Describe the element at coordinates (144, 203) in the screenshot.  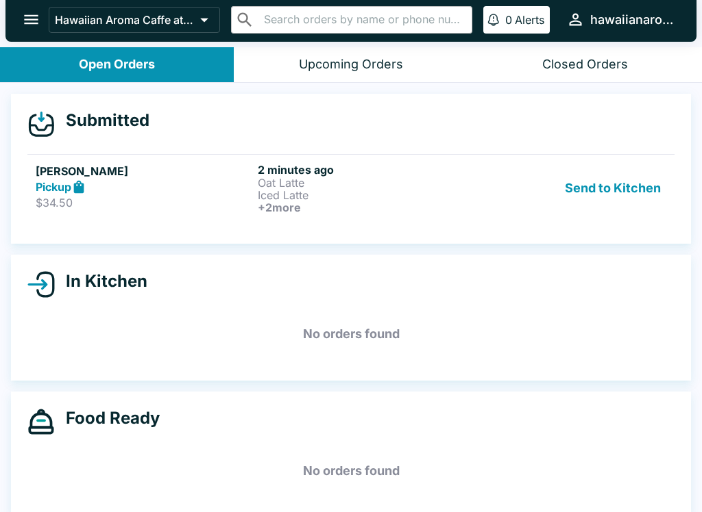
I see `p: $34.50` at that location.